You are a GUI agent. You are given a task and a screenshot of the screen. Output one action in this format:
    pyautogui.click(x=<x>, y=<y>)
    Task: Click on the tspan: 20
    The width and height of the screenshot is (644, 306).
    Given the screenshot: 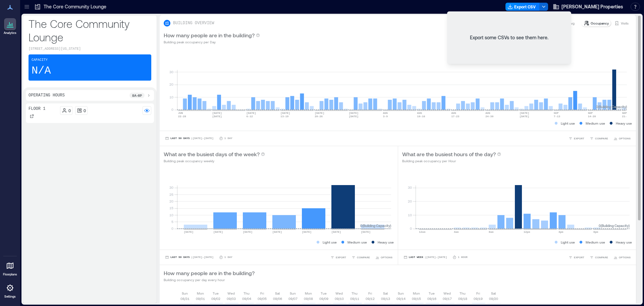 What is the action you would take?
    pyautogui.click(x=171, y=201)
    